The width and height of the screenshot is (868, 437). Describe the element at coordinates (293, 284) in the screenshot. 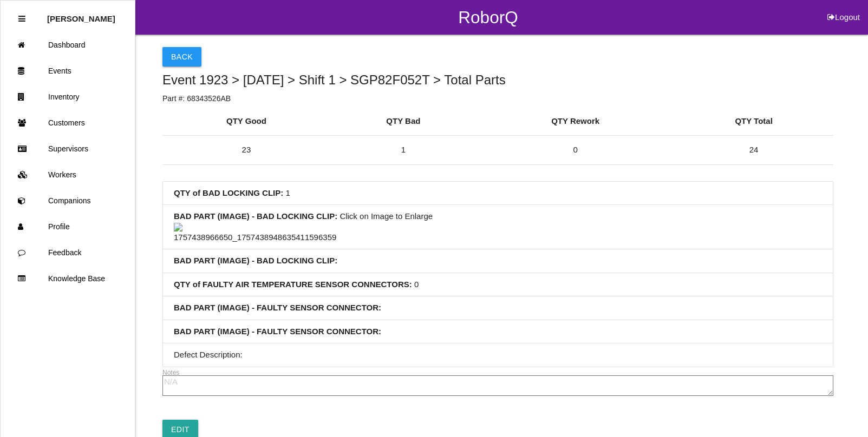

I see `b: QTY of FAULTY AIR TEMPERATURE SENSOR CONNECTORS :` at that location.